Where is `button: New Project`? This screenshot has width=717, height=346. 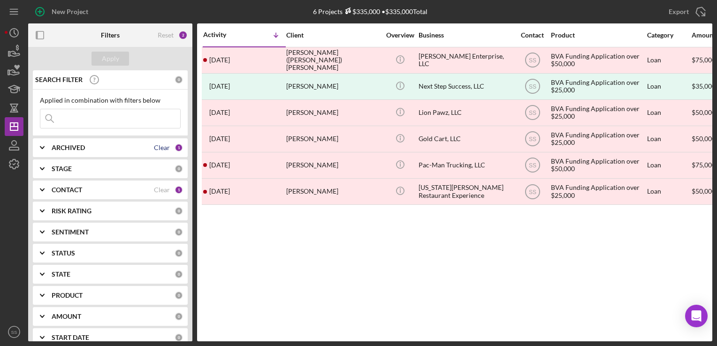 button: New Project is located at coordinates (63, 12).